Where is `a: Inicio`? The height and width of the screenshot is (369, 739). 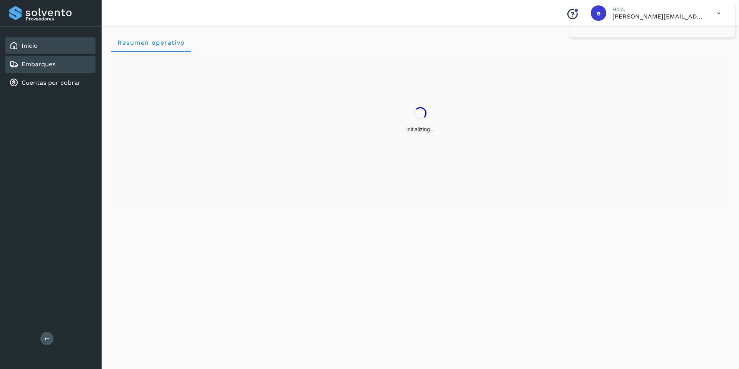
a: Inicio is located at coordinates (30, 45).